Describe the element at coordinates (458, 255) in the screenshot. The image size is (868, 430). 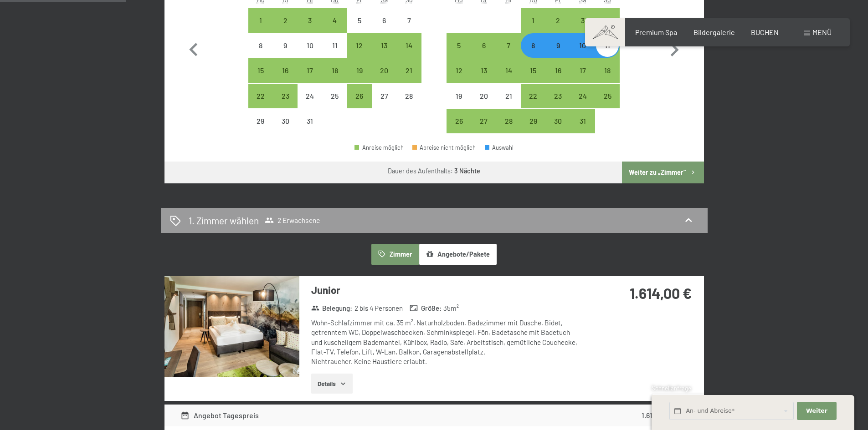
I see `button: Angebote/Pakete` at that location.